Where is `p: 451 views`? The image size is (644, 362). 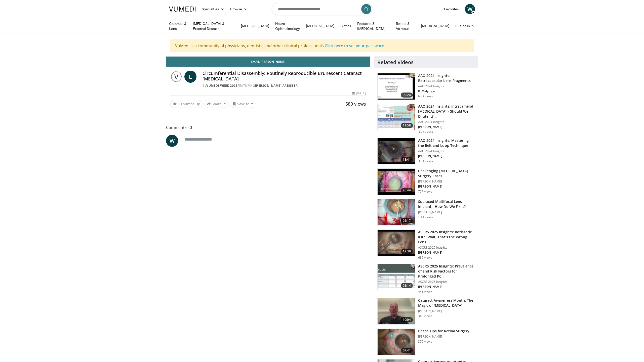
p: 451 views is located at coordinates (425, 292).